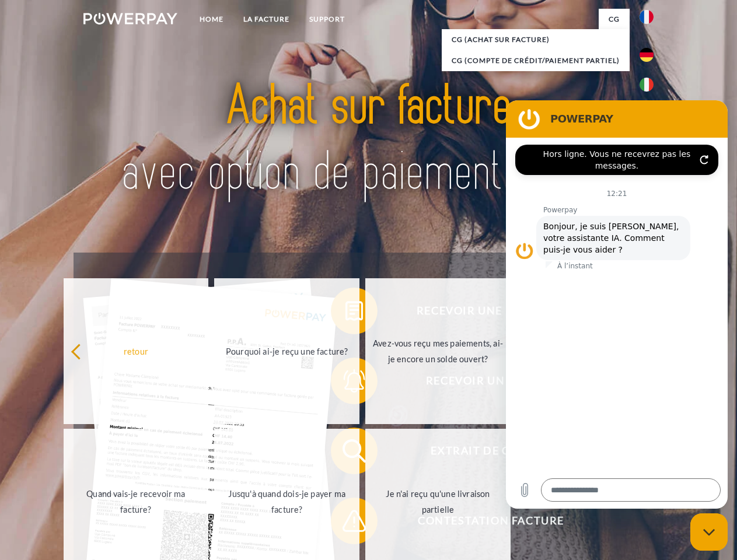  Describe the element at coordinates (535, 39) in the screenshot. I see `a: CG (achat sur facture)` at that location.